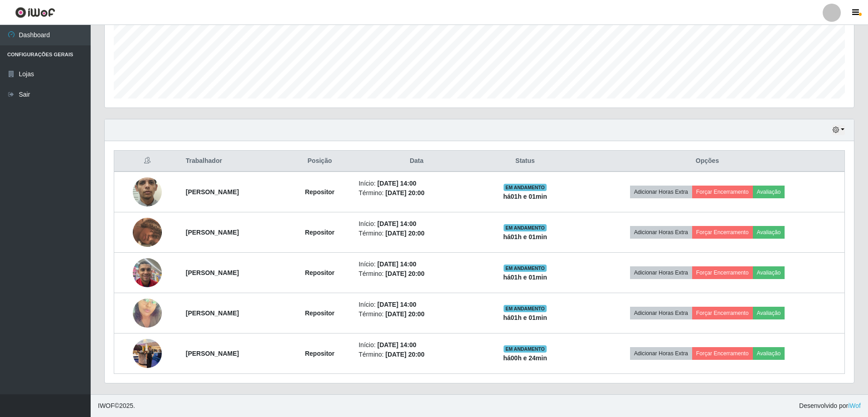 Image resolution: width=868 pixels, height=417 pixels. What do you see at coordinates (147, 232) in the screenshot?
I see `img: 1750642029991.jpeg` at bounding box center [147, 232].